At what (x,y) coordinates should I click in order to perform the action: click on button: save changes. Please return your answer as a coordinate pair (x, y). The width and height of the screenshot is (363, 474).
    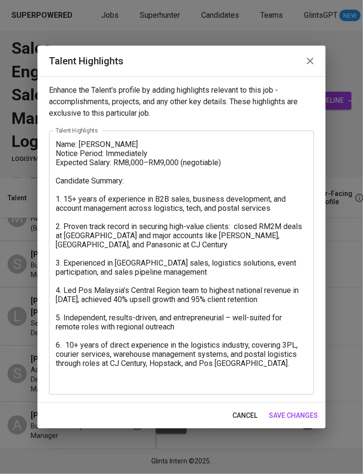
    Looking at the image, I should click on (293, 415).